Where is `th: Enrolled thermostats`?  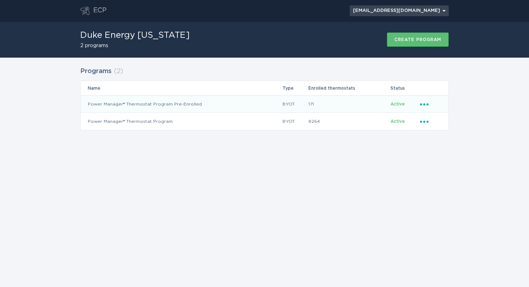
th: Enrolled thermostats is located at coordinates (349, 88).